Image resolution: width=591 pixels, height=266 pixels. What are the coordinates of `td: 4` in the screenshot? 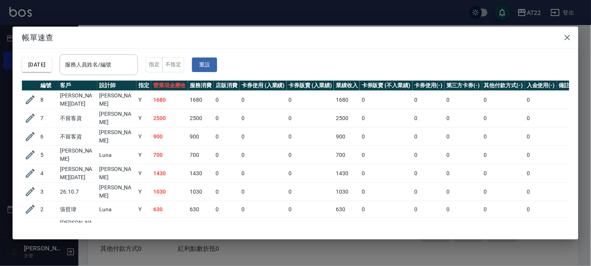 It's located at (48, 173).